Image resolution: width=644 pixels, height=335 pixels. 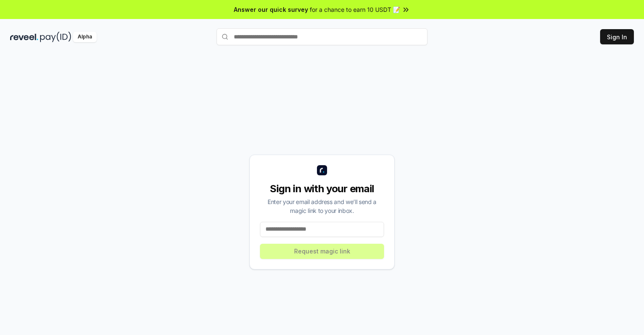 What do you see at coordinates (56, 37) in the screenshot?
I see `img: pay_id` at bounding box center [56, 37].